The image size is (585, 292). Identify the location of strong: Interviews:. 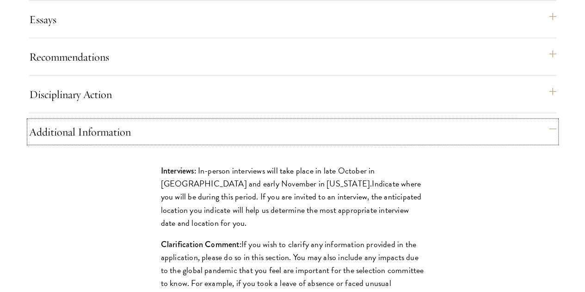
(179, 171).